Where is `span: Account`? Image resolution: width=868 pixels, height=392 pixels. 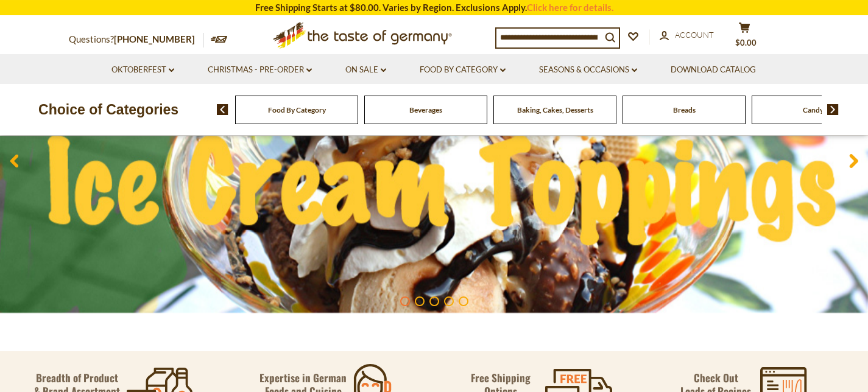
span: Account is located at coordinates (694, 35).